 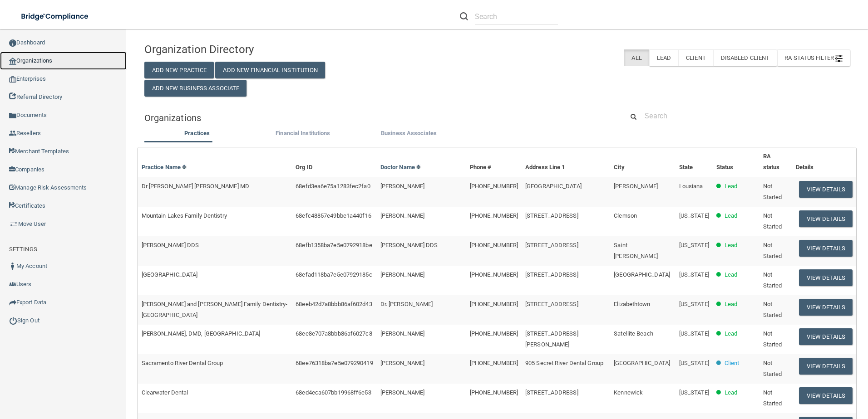 What do you see at coordinates (12, 43) in the screenshot?
I see `img: ic_dashboard_dark.d01f4a41.png` at bounding box center [12, 43].